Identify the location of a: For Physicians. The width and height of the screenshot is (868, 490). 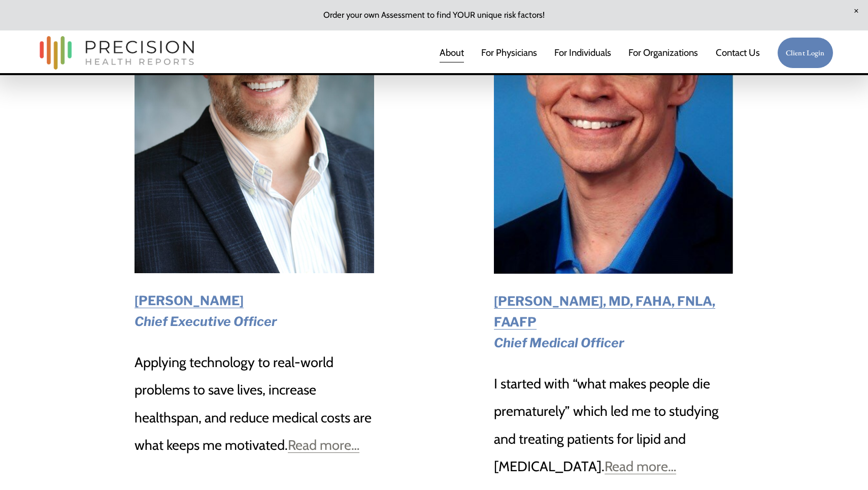
(509, 53).